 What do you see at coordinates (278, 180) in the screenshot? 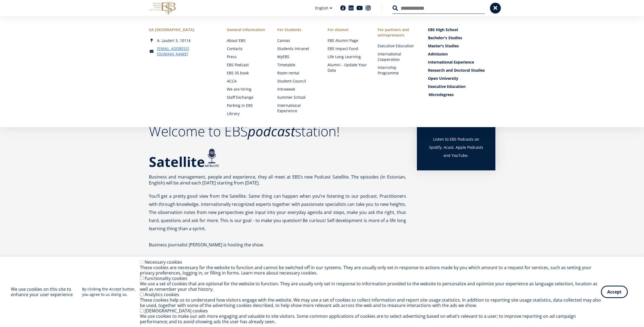
I see `p: Business and management, people and experience, they all meet at EBS’s new Podcast Satellite. The...` at bounding box center [278, 180].